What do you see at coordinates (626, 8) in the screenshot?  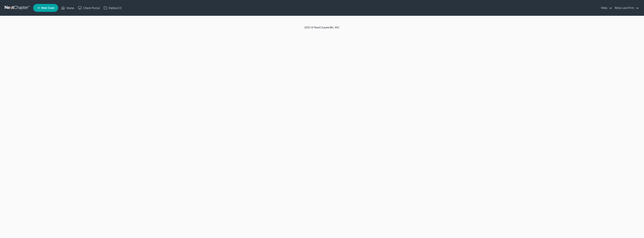 I see `a: Atlas Law Firm` at bounding box center [626, 8].